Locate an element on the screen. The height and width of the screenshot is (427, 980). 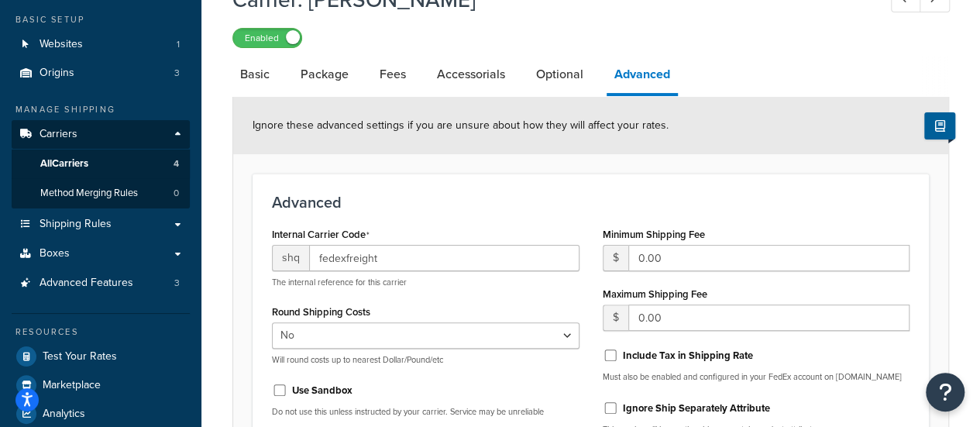
li: Shipping Rules is located at coordinates (101, 224).